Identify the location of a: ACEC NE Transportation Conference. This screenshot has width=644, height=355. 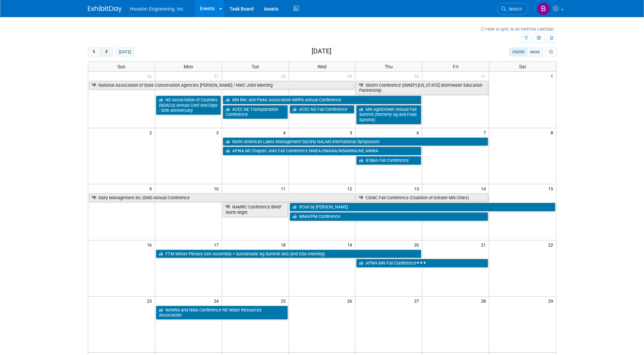
(255, 112).